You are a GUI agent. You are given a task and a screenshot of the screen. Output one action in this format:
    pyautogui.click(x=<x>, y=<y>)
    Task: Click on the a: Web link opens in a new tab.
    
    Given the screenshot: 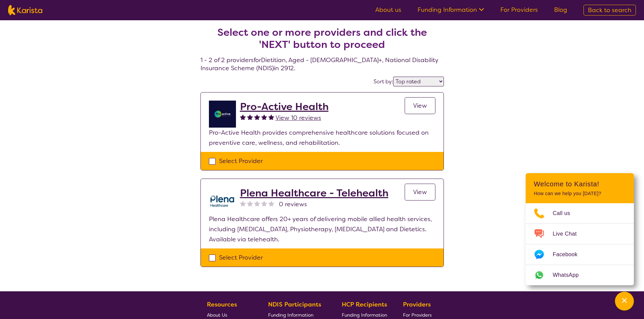 What is the action you would take?
    pyautogui.click(x=580, y=275)
    